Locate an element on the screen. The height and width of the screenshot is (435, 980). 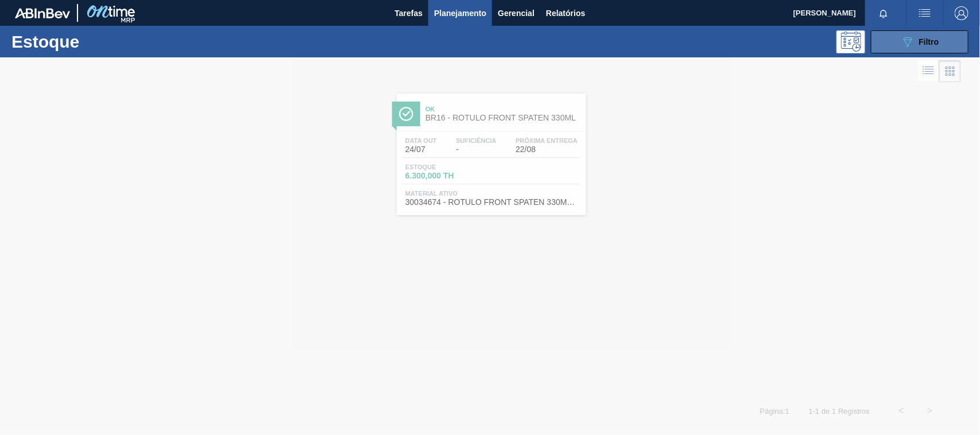
img: Logout is located at coordinates (962, 13).